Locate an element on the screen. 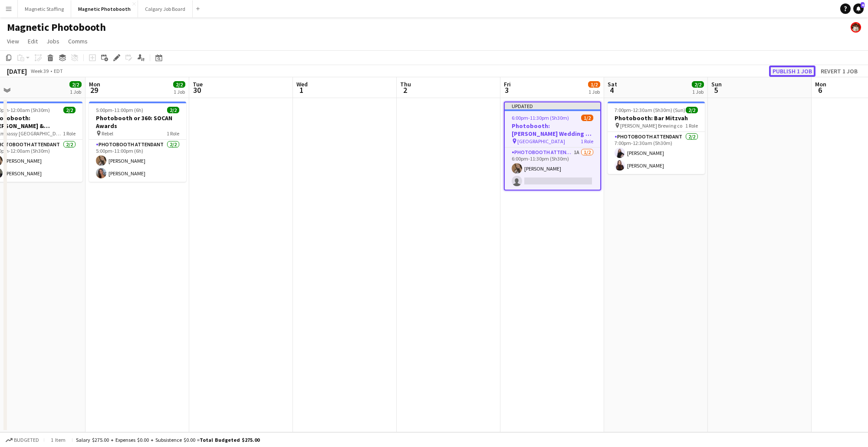 The height and width of the screenshot is (447, 868). span: 5 is located at coordinates (716, 90).